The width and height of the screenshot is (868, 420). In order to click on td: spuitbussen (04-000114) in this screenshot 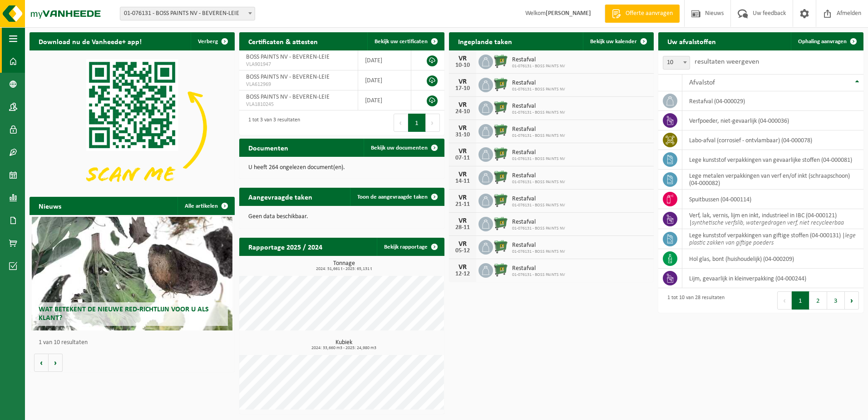, I will do `click(772, 199)`.